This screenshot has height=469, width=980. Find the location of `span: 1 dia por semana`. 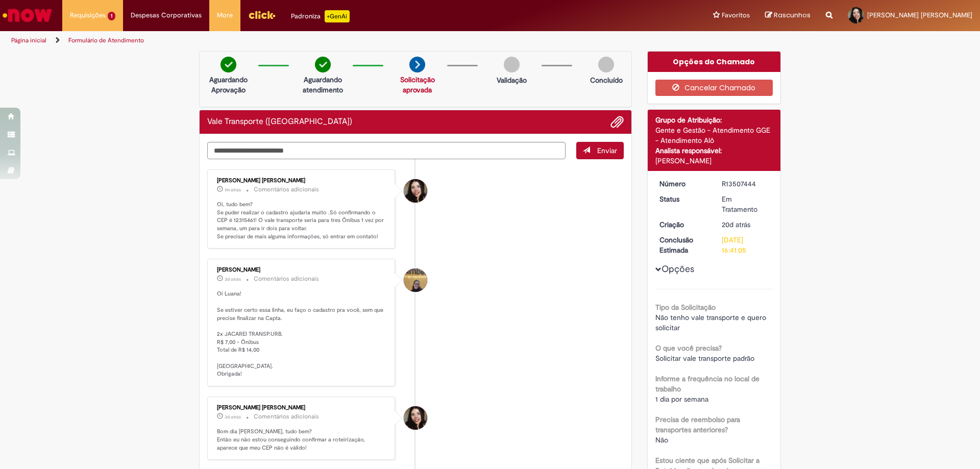

span: 1 dia por semana is located at coordinates (682, 399).